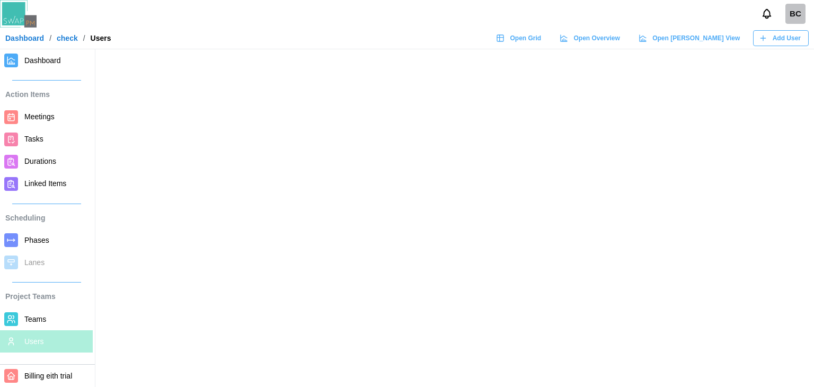 This screenshot has height=387, width=814. Describe the element at coordinates (45, 183) in the screenshot. I see `span: Linked Items` at that location.